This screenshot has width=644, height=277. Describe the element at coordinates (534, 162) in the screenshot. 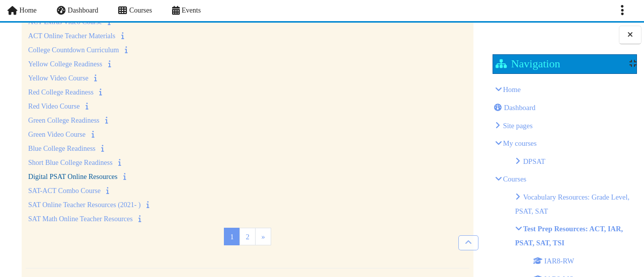

I see `a: DPSAT` at that location.